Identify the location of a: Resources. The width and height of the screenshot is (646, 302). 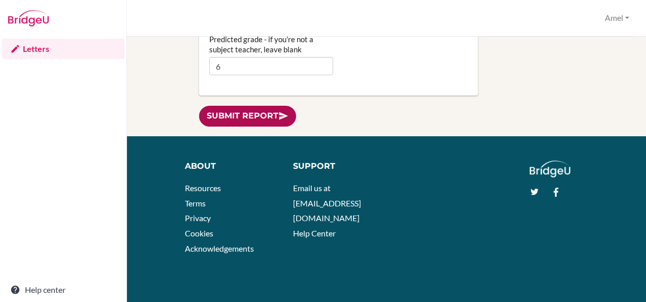
(203, 187).